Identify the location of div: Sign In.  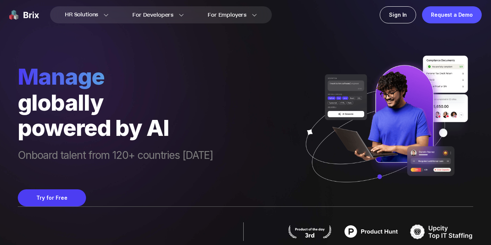
(398, 15).